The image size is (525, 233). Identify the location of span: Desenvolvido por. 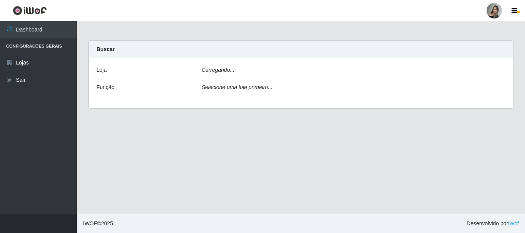
(492, 224).